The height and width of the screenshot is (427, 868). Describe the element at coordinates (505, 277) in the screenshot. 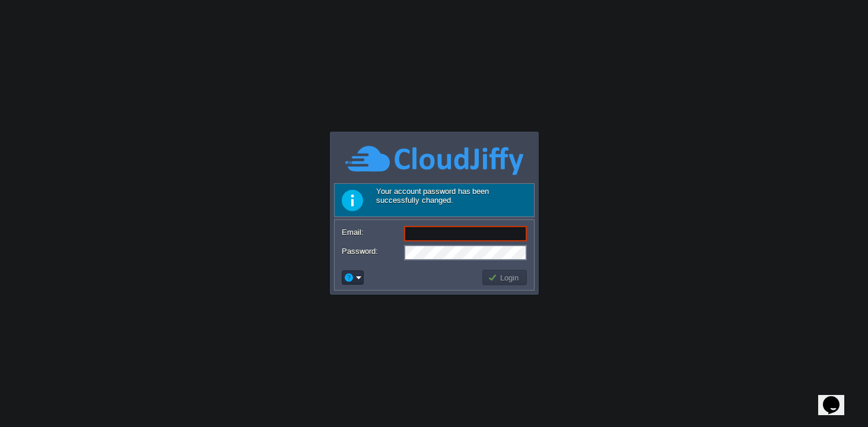

I see `button: Login` at that location.